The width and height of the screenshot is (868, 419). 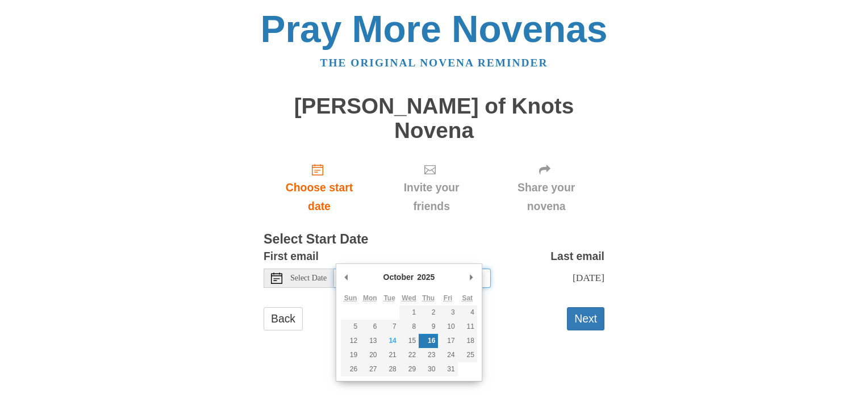 I want to click on button: Previous Month, so click(x=347, y=277).